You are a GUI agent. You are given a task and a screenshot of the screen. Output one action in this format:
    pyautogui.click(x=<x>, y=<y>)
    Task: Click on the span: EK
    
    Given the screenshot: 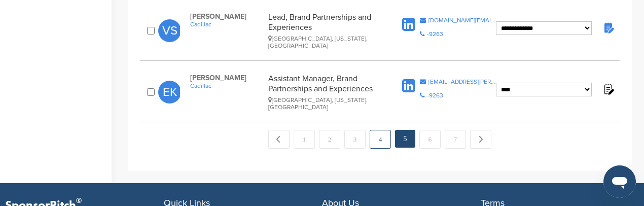 What is the action you would take?
    pyautogui.click(x=169, y=92)
    